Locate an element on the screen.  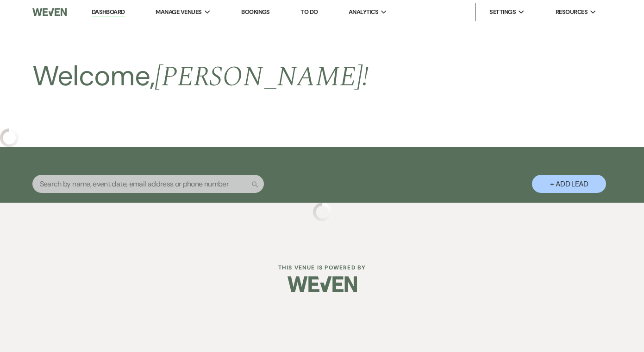
span: Resources is located at coordinates (572, 12).